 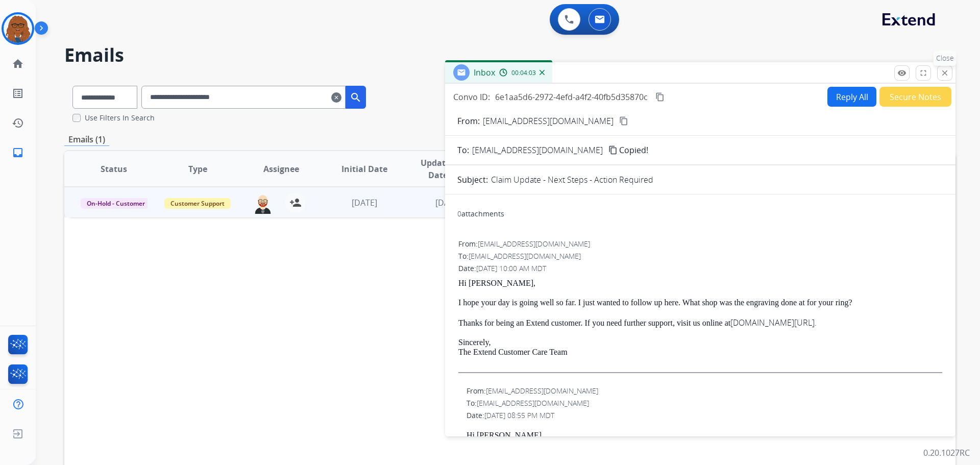 I want to click on mat-icon: person_add, so click(x=296, y=203).